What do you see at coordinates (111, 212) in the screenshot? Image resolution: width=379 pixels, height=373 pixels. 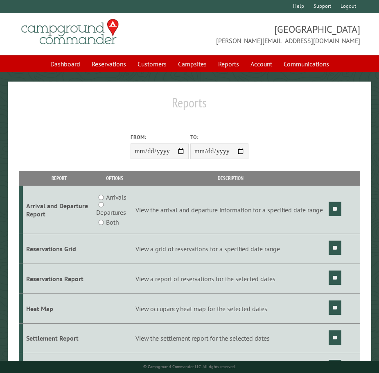 I see `label: Departures` at bounding box center [111, 212].